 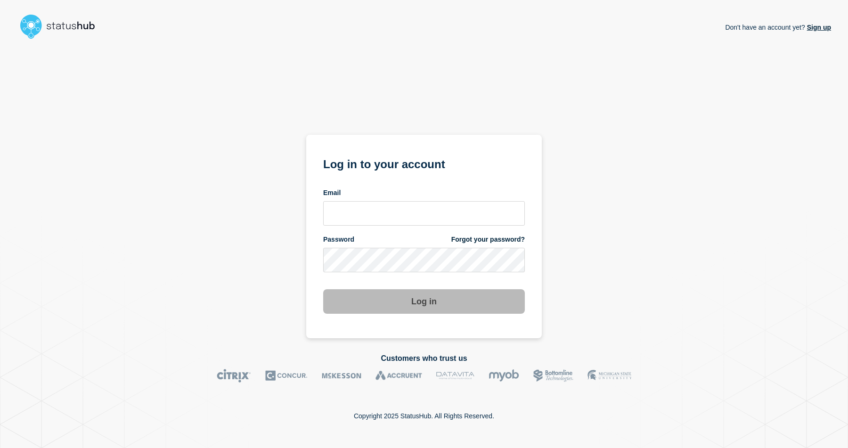 What do you see at coordinates (553, 375) in the screenshot?
I see `img: Bottomline logo` at bounding box center [553, 375].